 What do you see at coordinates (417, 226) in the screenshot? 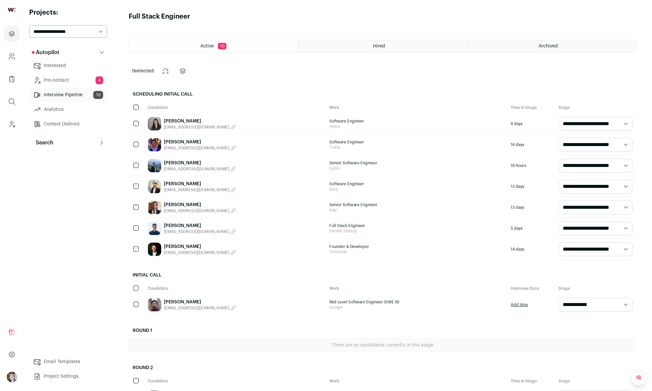
I see `span: Full Stack Engineer` at bounding box center [417, 226].